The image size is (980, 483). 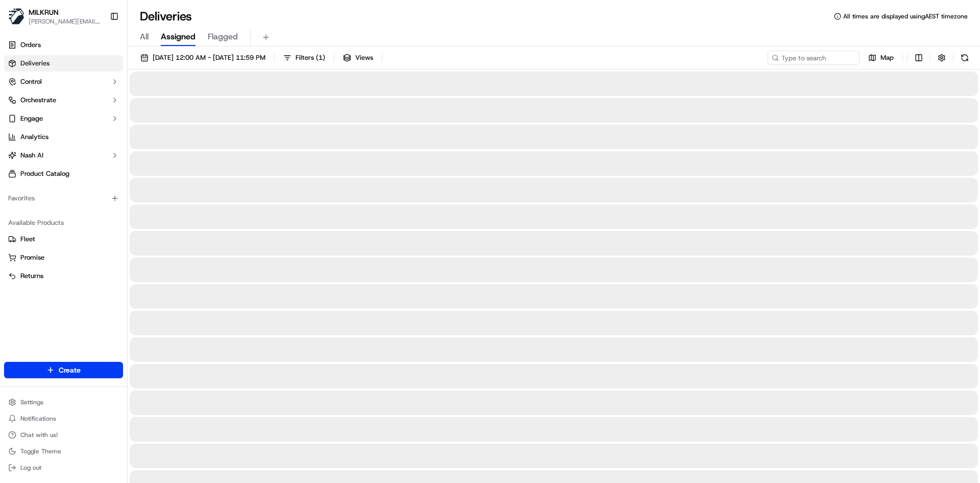 I want to click on span: Promise, so click(x=32, y=258).